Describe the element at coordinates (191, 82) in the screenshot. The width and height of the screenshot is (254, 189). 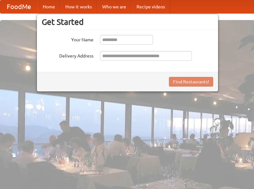
I see `button: Find Restaurants!` at that location.